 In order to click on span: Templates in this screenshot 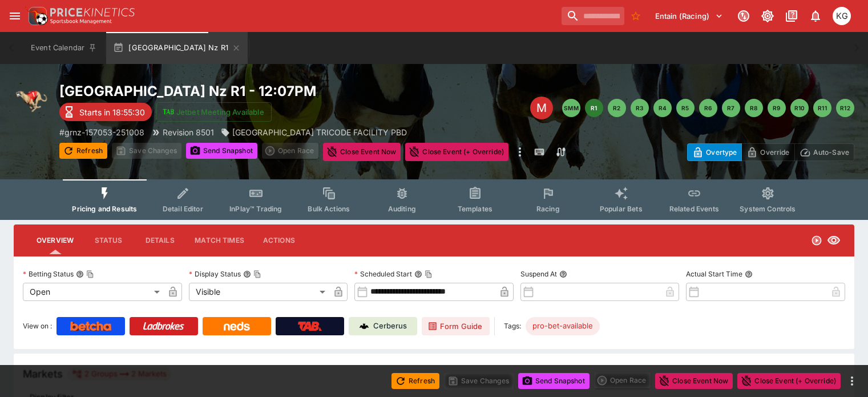, I will do `click(475, 209)`.